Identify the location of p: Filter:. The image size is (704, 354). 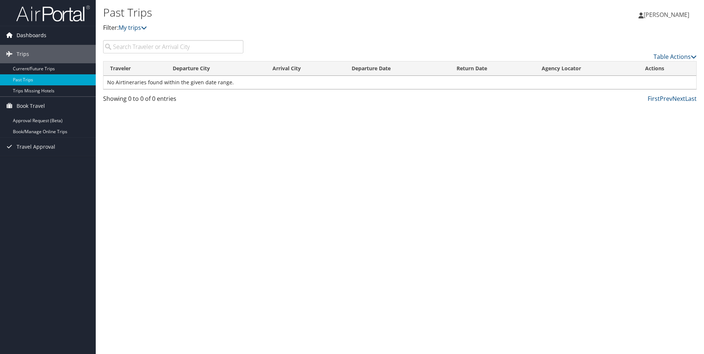
(301, 28).